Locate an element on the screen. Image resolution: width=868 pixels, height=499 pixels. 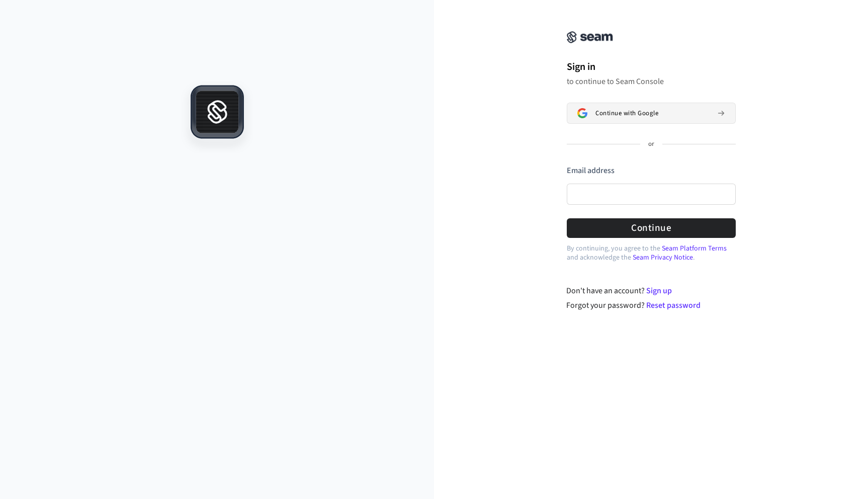
p: to continue to Seam Console is located at coordinates (651, 81).